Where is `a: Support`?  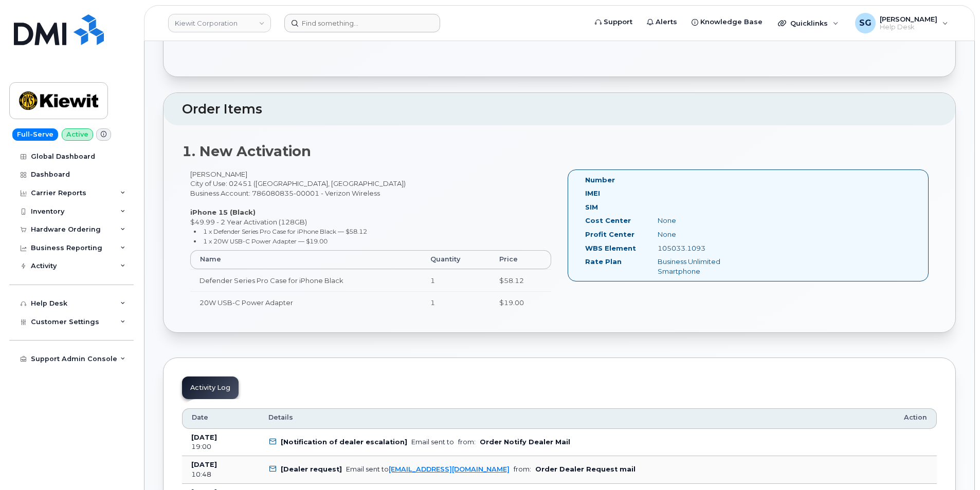
a: Support is located at coordinates (613, 22).